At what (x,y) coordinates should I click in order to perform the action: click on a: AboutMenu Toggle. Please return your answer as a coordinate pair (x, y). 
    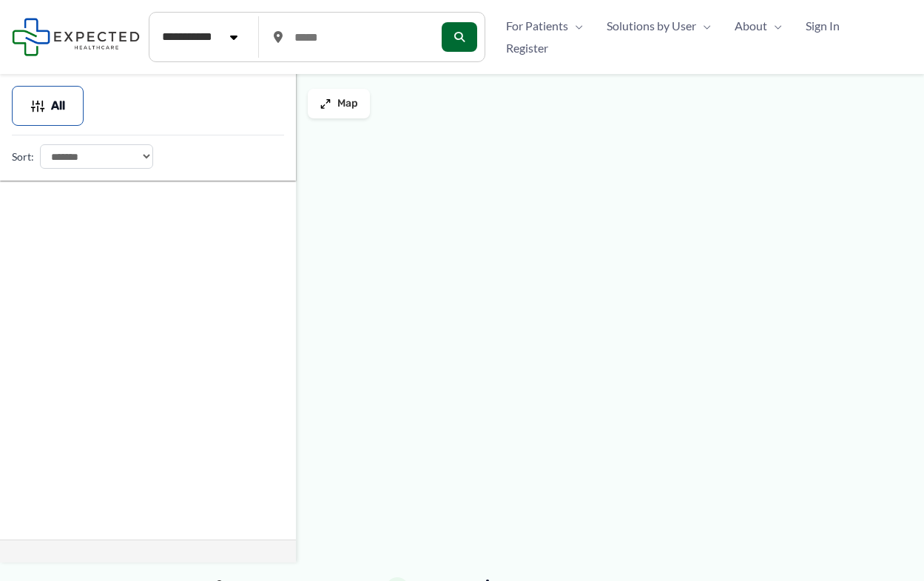
    Looking at the image, I should click on (759, 26).